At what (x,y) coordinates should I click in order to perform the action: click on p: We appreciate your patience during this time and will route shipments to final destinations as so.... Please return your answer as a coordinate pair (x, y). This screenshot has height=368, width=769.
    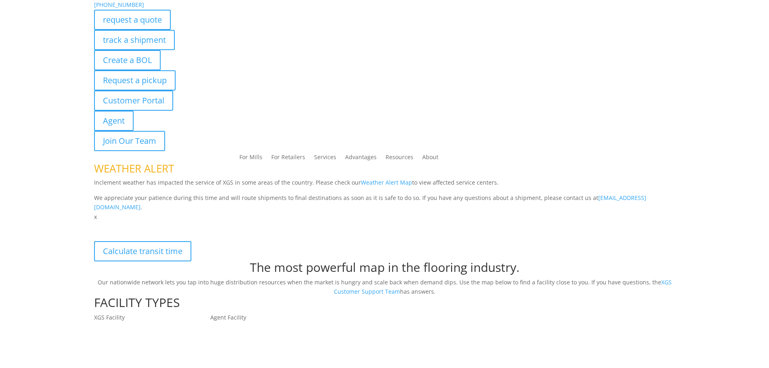
    Looking at the image, I should click on (385, 203).